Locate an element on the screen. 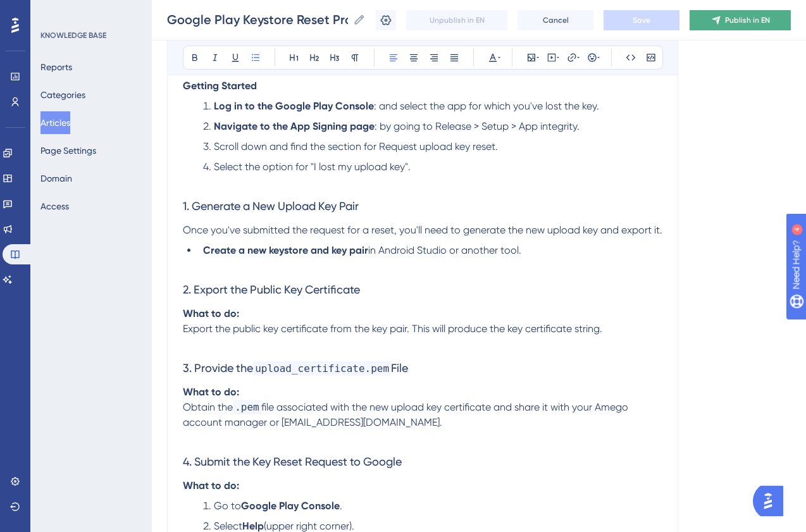 The height and width of the screenshot is (532, 806). span: upload_certificate.pem is located at coordinates (322, 369).